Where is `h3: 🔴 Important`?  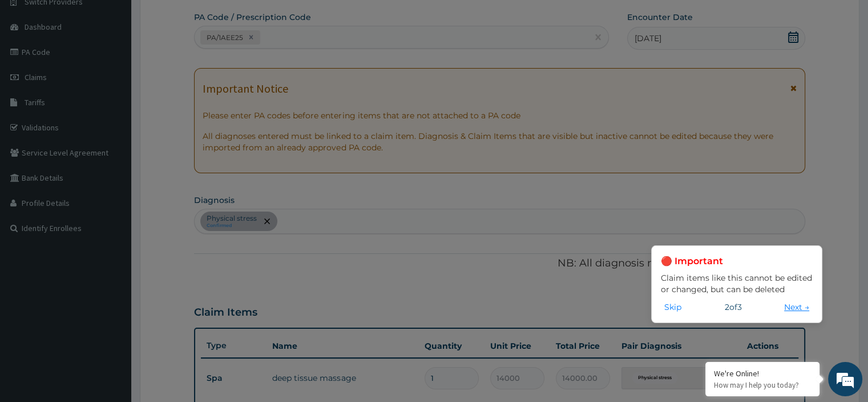
h3: 🔴 Important is located at coordinates (737, 261).